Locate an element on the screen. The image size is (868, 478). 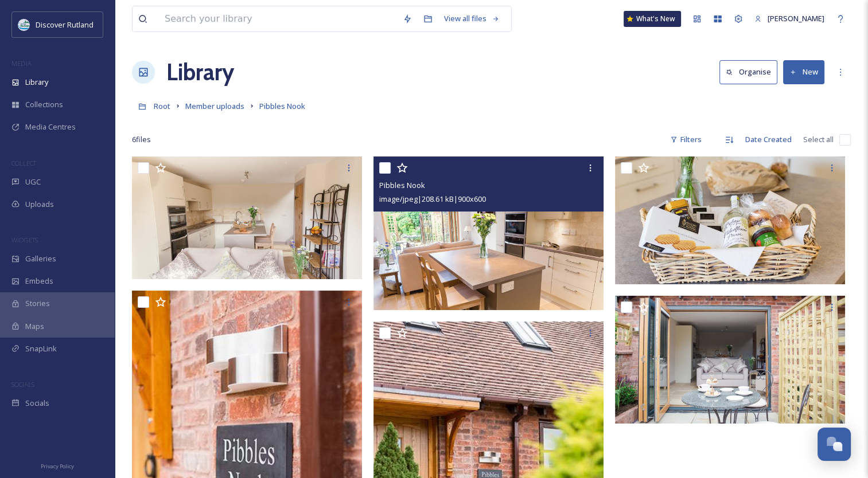
img: Pibbles Nook.jpg is located at coordinates (247, 218).